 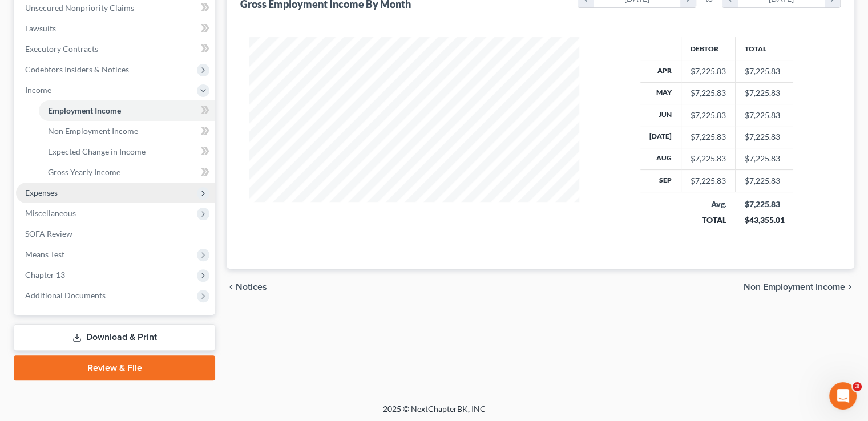 What do you see at coordinates (45, 275) in the screenshot?
I see `span: Chapter 13` at bounding box center [45, 275].